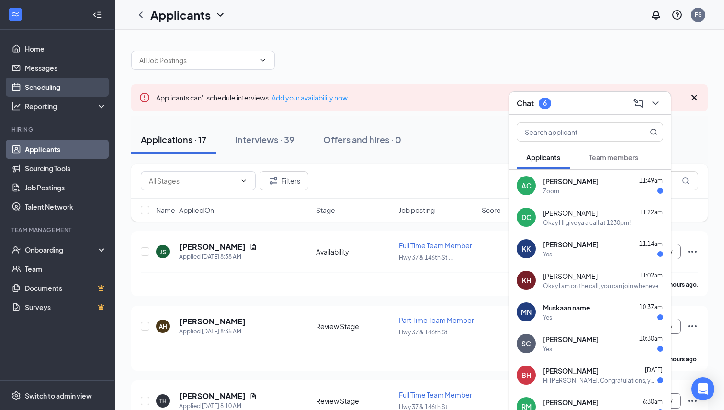  What do you see at coordinates (656, 15) in the screenshot?
I see `svg: Notifications` at bounding box center [656, 15].